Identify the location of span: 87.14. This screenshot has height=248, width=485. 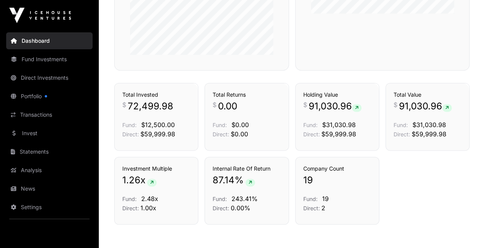
(223, 180).